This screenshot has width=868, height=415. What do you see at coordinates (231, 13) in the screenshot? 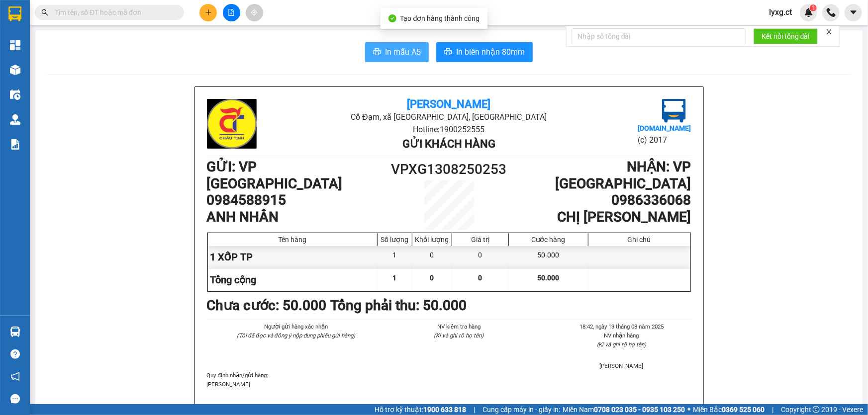
I see `span: file-add` at bounding box center [231, 13].